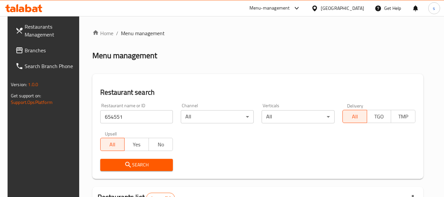 The image size is (444, 197). Describe the element at coordinates (403, 116) in the screenshot. I see `button: TMP` at that location.